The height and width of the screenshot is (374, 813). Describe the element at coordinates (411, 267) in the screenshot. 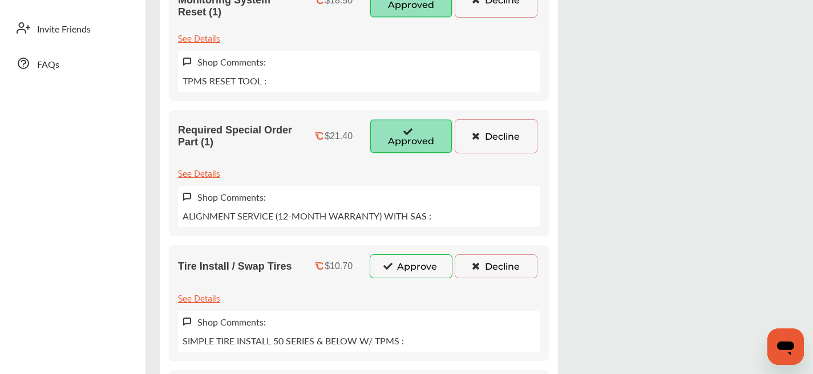

I see `button: Approve` at that location.